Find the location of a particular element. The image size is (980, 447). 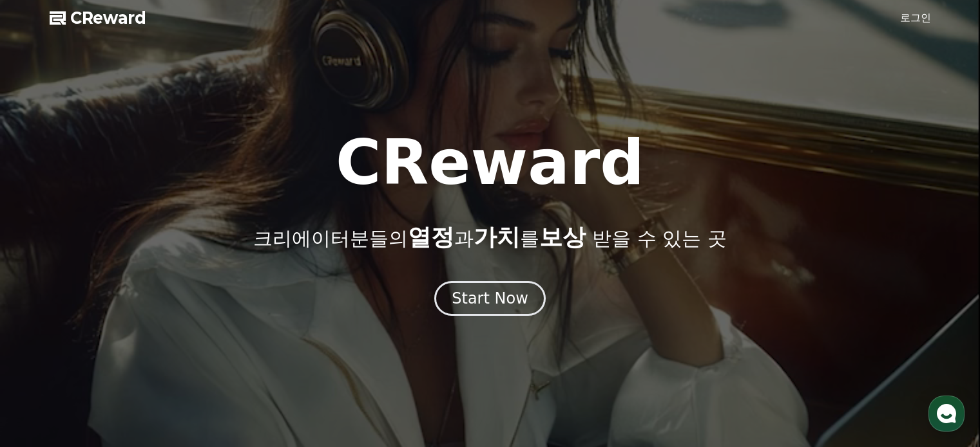

span: 보상 is located at coordinates (562, 236).